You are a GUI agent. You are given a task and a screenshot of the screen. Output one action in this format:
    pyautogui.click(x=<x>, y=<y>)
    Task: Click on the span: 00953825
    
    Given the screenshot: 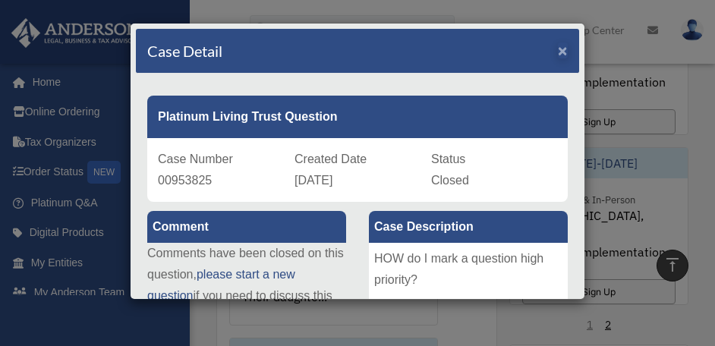 What is the action you would take?
    pyautogui.click(x=184, y=180)
    